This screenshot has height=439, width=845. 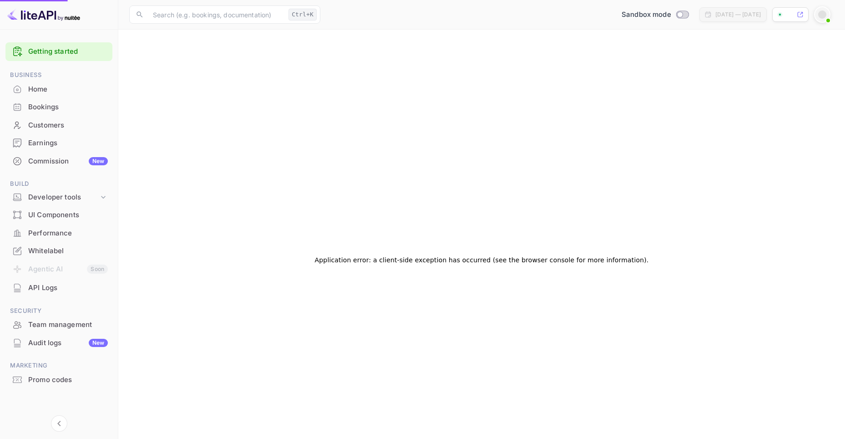 What do you see at coordinates (59, 107) in the screenshot?
I see `div: Bookings` at bounding box center [59, 107].